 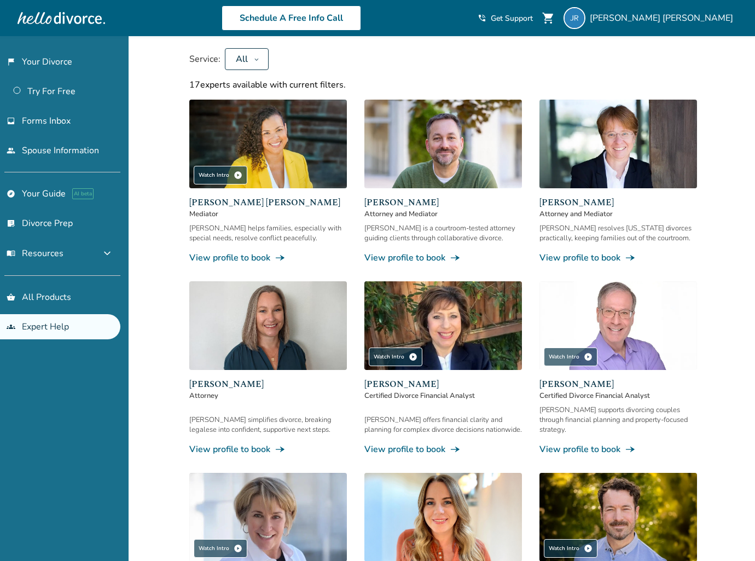 I want to click on span: flag_2, so click(x=11, y=62).